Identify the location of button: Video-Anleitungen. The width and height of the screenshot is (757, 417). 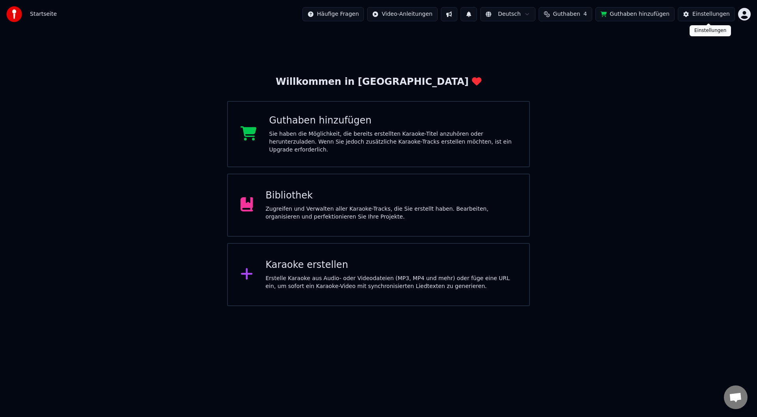
(402, 14).